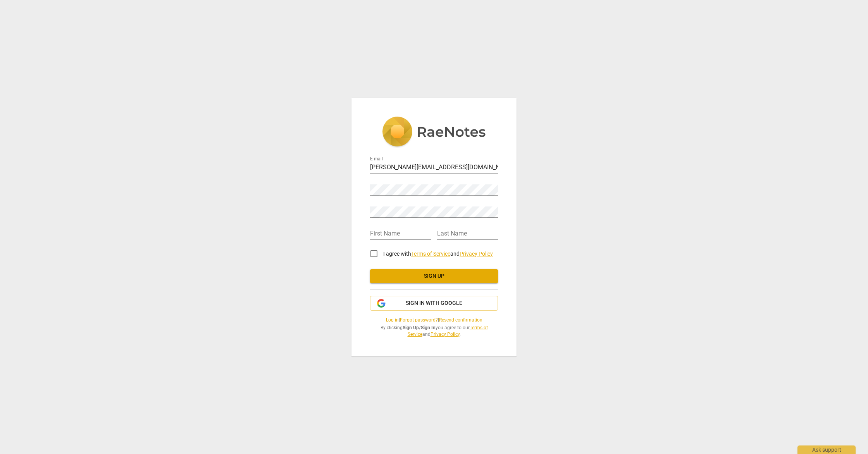 The image size is (868, 454). Describe the element at coordinates (434, 304) in the screenshot. I see `span: Sign in with Google` at that location.